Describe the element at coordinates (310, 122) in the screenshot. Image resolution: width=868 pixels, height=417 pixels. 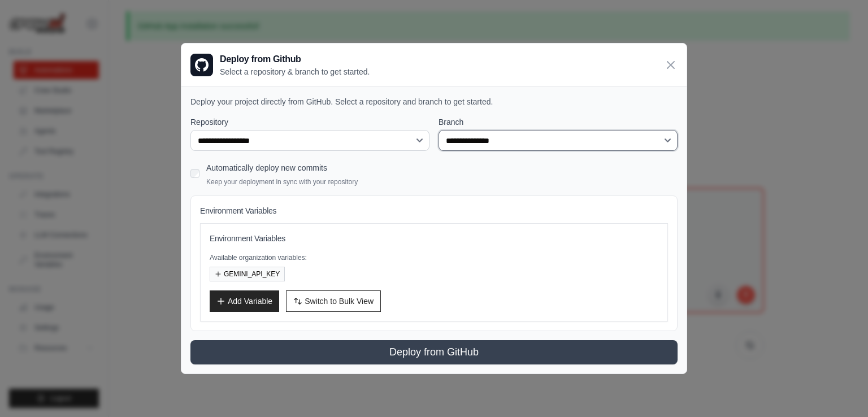
I see `label: Repository` at that location.